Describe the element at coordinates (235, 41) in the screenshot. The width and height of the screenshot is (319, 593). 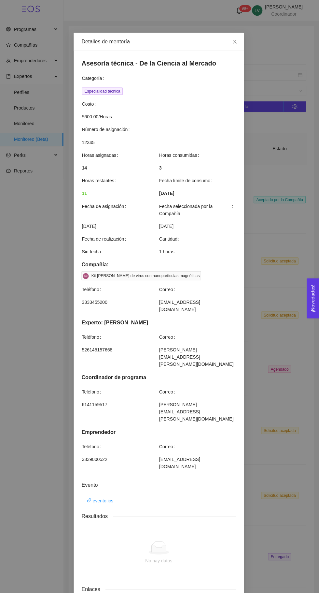
I see `span: close` at that location.